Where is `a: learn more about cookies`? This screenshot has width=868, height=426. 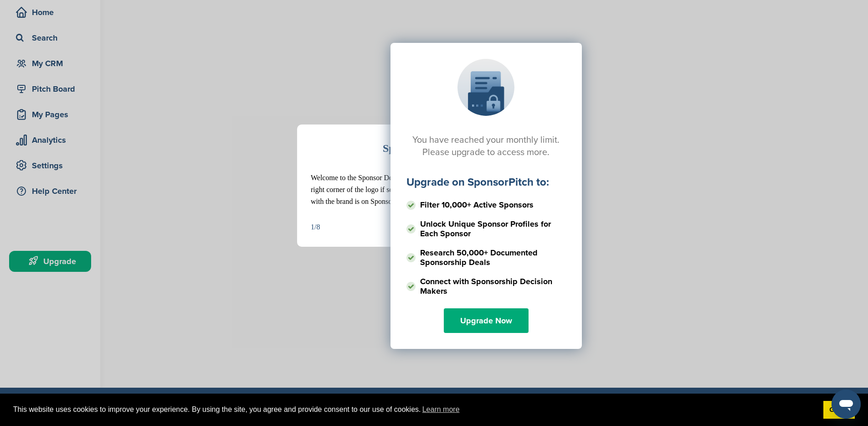
a: learn more about cookies is located at coordinates (441, 409).